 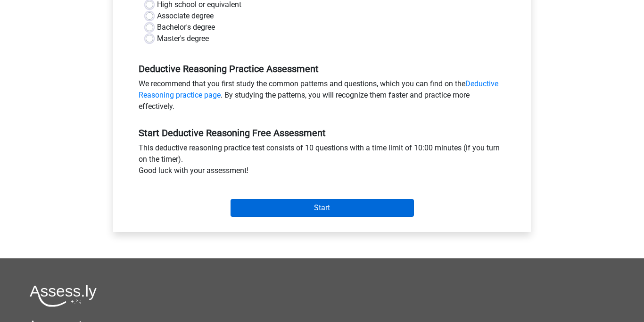 I want to click on div: This deductive reasoning practice test consists of 10 questions with a time limit of 10:00 minute..., so click(x=322, y=162).